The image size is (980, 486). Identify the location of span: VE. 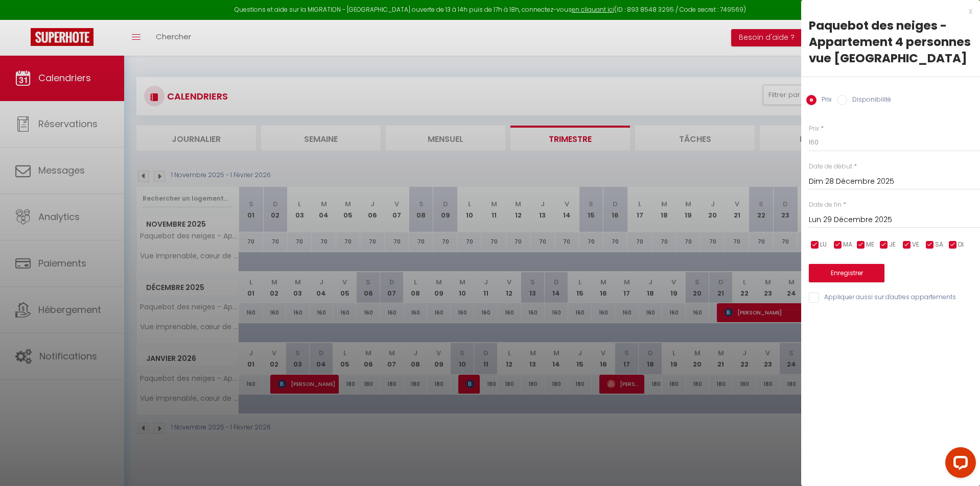
(916, 245).